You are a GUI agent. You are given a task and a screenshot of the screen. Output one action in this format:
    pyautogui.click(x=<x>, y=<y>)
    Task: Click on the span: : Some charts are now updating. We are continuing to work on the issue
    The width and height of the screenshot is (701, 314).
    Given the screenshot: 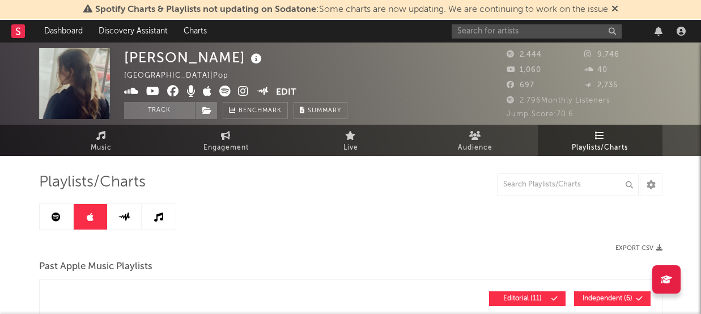 What is the action you would take?
    pyautogui.click(x=352, y=10)
    